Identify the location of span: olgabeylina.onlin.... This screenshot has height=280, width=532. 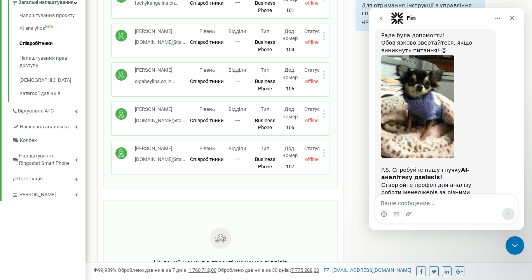
(155, 81).